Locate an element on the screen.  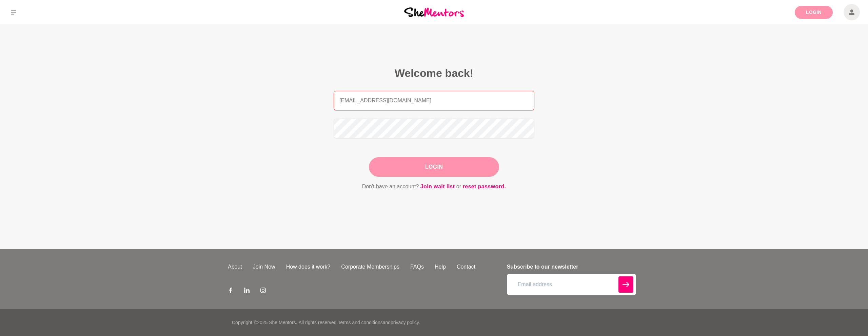
a: About is located at coordinates (235, 267).